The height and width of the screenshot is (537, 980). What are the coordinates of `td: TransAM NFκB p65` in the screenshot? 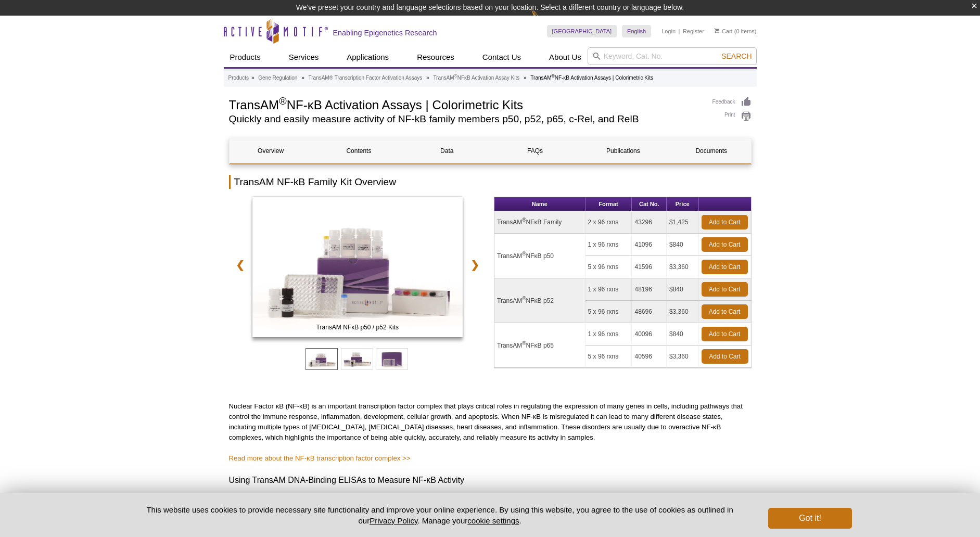 It's located at (540, 346).